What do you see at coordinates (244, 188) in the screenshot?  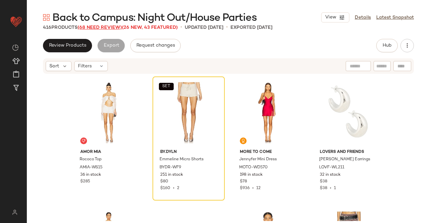 I see `span: $936` at bounding box center [244, 188].